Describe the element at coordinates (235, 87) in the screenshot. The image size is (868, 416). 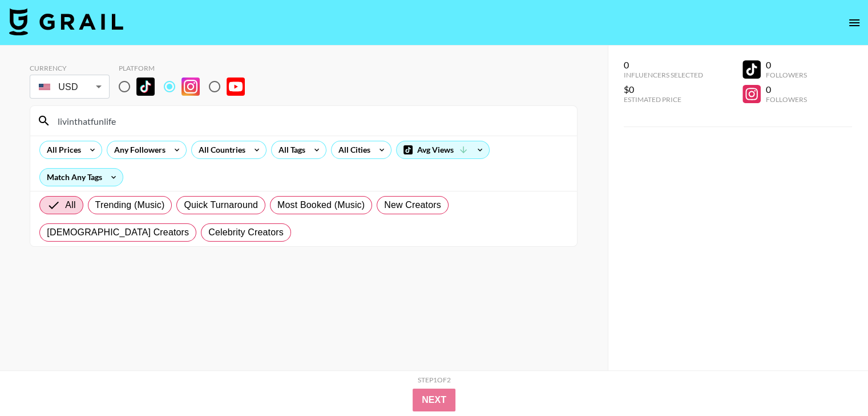
I see `img: YouTube` at that location.